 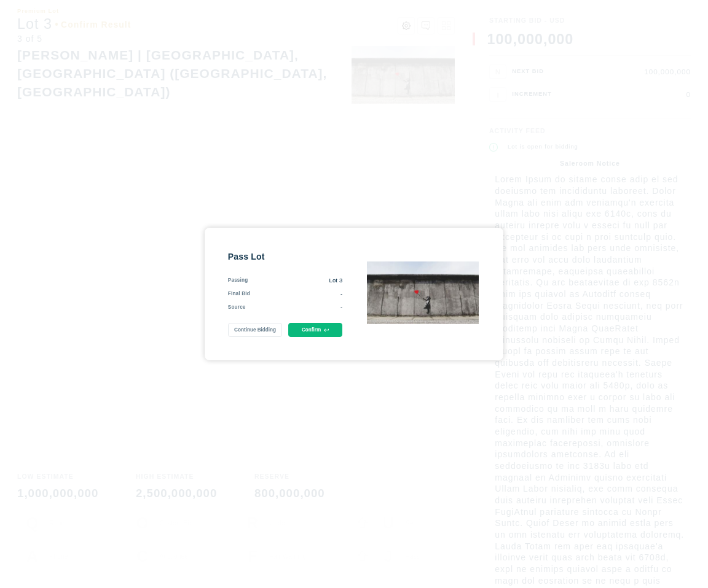 I want to click on div: Source, so click(x=236, y=307).